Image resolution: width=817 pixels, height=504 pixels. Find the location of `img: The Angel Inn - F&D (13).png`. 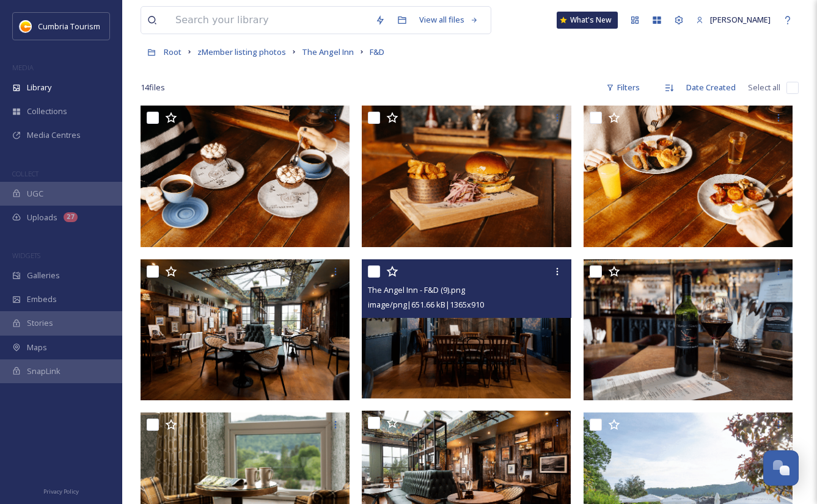

img: The Angel Inn - F&D (13).png is located at coordinates (246, 176).